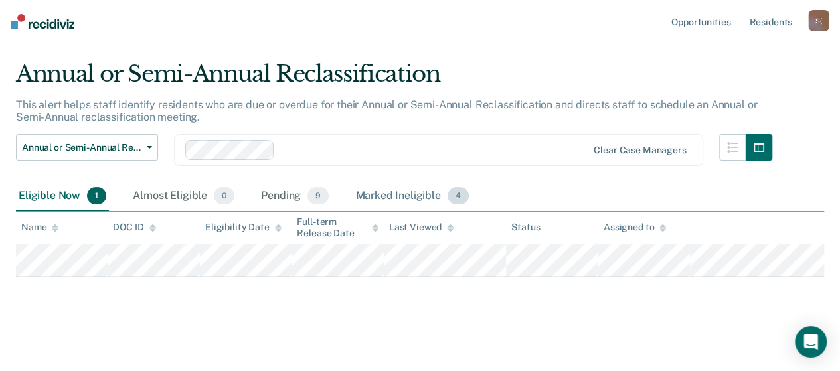 This screenshot has width=840, height=371. What do you see at coordinates (394, 79) in the screenshot?
I see `div: Annual or Semi-Annual Reclassification` at bounding box center [394, 79].